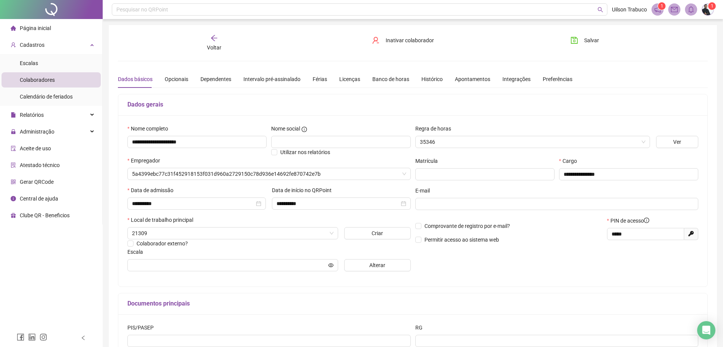 Image resolution: width=723 pixels, height=347 pixels. I want to click on div: Apontamentos, so click(472, 79).